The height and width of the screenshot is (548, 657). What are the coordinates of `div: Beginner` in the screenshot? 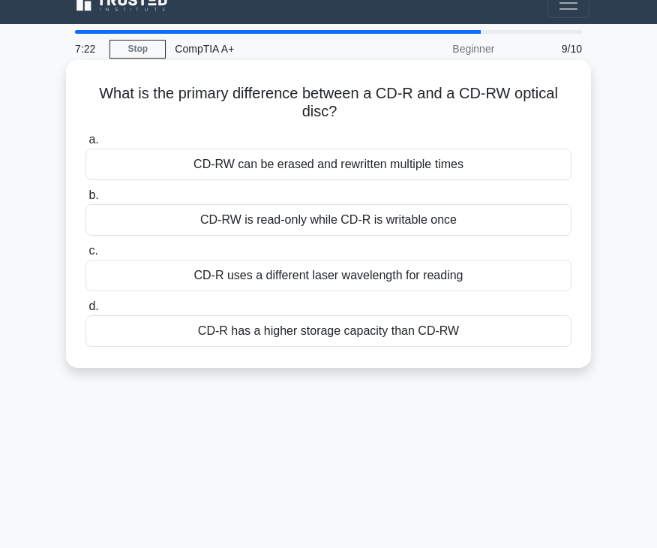 It's located at (437, 49).